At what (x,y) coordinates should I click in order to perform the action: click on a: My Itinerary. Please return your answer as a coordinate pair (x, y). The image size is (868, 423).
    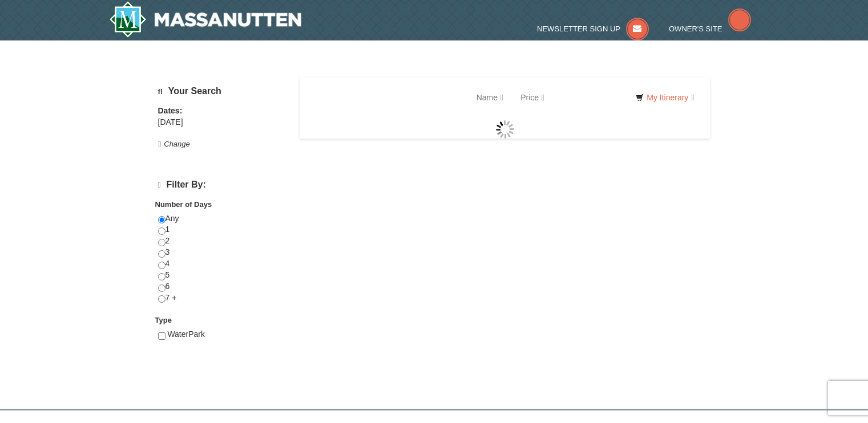
    Looking at the image, I should click on (665, 98).